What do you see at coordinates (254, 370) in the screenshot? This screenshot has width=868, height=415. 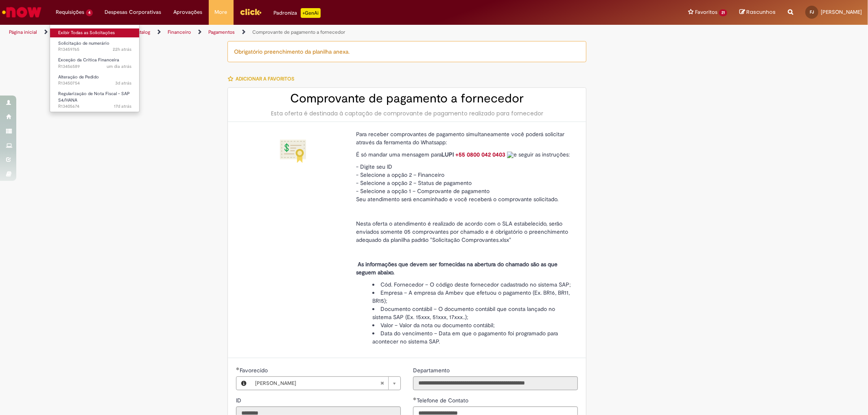 I see `span: Necessários - Favorecido` at bounding box center [254, 370].